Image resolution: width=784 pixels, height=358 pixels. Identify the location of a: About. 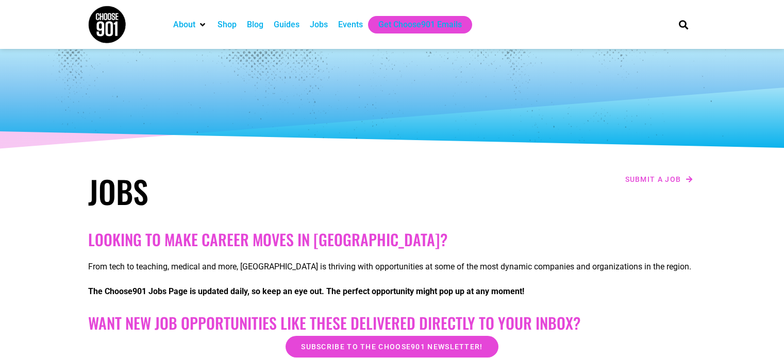
(184, 25).